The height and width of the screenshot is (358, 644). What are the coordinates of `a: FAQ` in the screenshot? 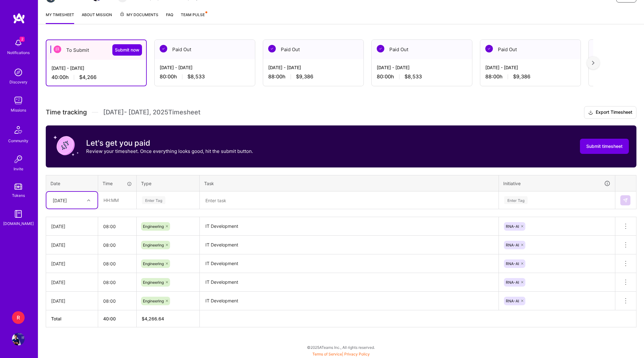 It's located at (169, 18).